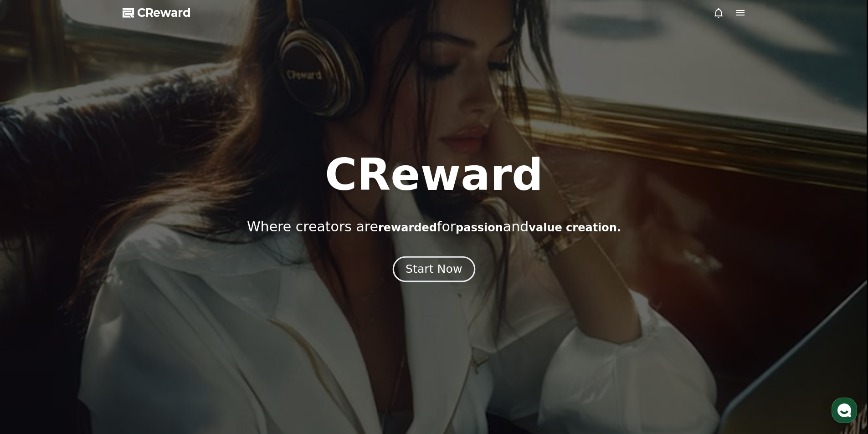 Image resolution: width=868 pixels, height=434 pixels. Describe the element at coordinates (434, 270) in the screenshot. I see `a: Start Now` at that location.